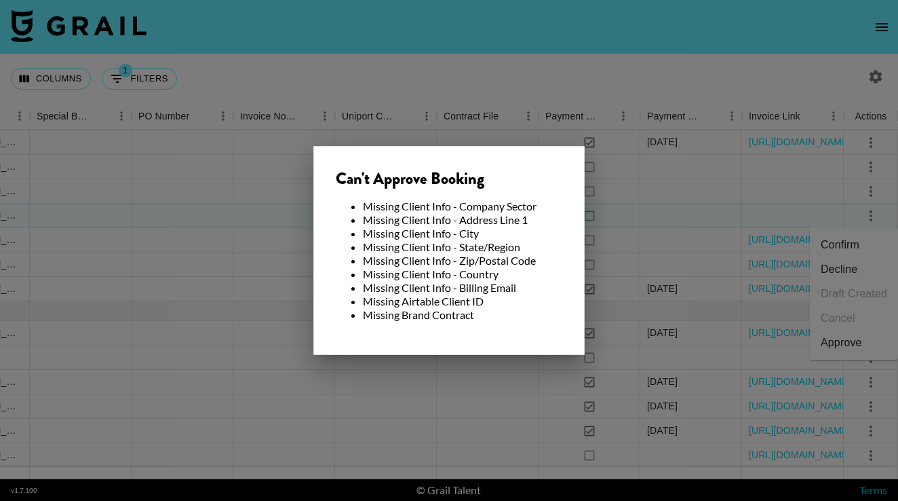 This screenshot has width=898, height=501. I want to click on li: Missing Client Info - City, so click(463, 233).